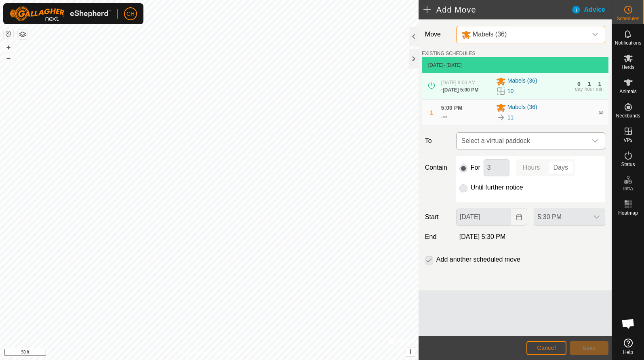 The image size is (644, 360). Describe the element at coordinates (230, 353) in the screenshot. I see `a: Contact Us` at that location.